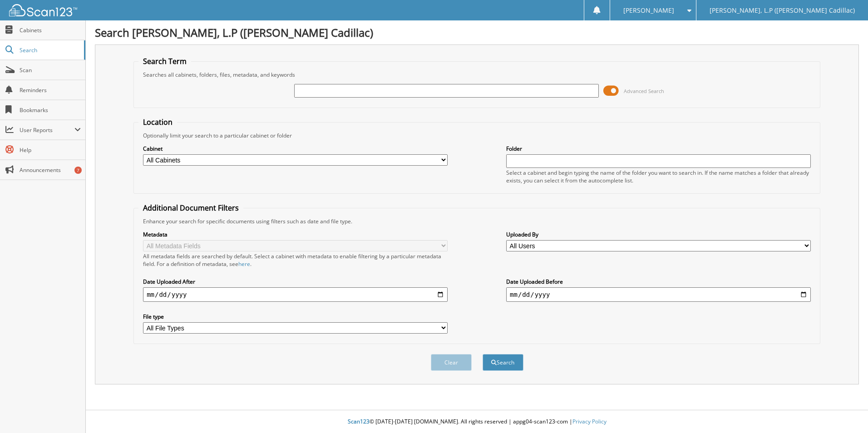  I want to click on span: Announcements, so click(50, 170).